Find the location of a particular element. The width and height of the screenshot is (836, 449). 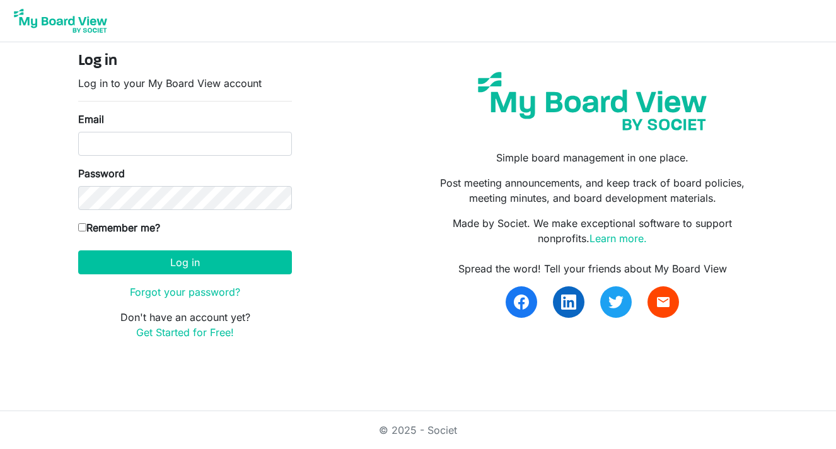

img: My Board View Logo is located at coordinates (61, 21).